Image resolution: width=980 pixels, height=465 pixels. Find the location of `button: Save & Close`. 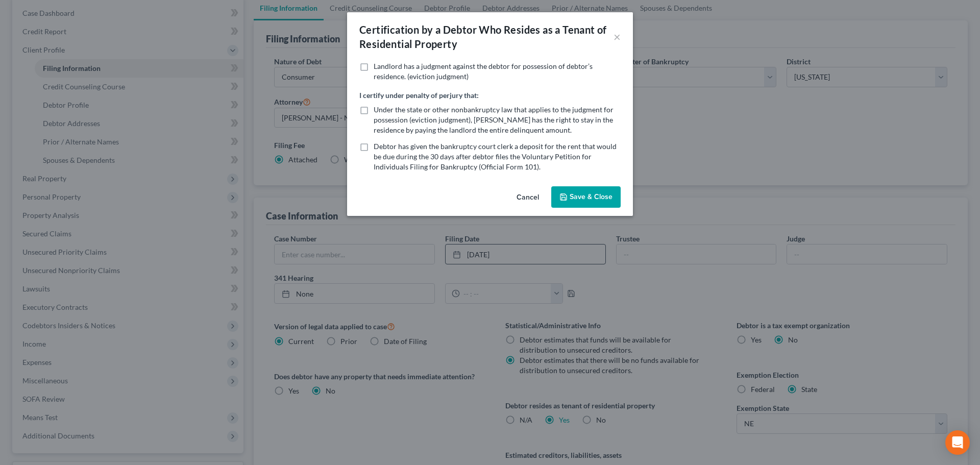

button: Save & Close is located at coordinates (586, 197).